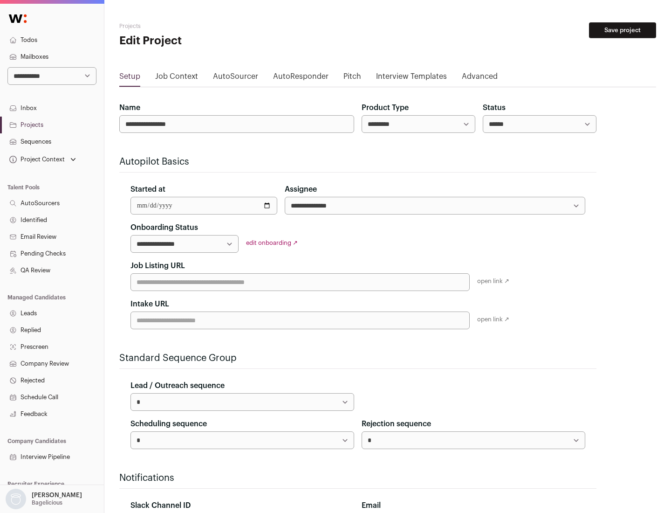  I want to click on button: Save project, so click(623, 30).